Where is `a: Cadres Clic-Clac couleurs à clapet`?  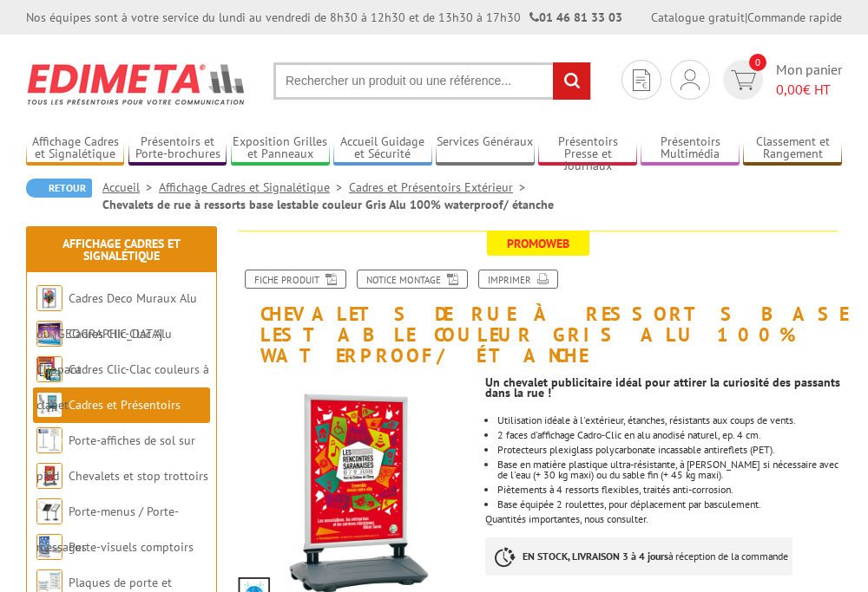
a: Cadres Clic-Clac couleurs à clapet is located at coordinates (122, 387).